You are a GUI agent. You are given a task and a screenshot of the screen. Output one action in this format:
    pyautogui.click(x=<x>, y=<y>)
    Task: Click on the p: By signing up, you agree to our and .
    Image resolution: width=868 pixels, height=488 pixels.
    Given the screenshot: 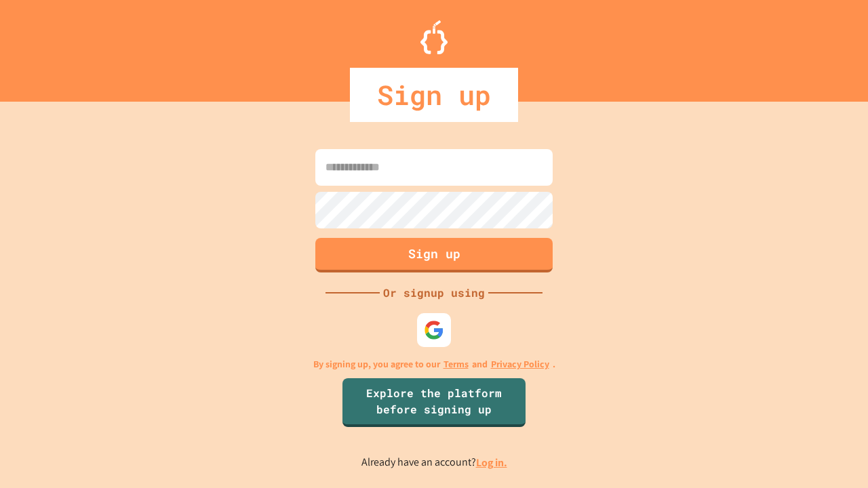 What is the action you would take?
    pyautogui.click(x=434, y=364)
    